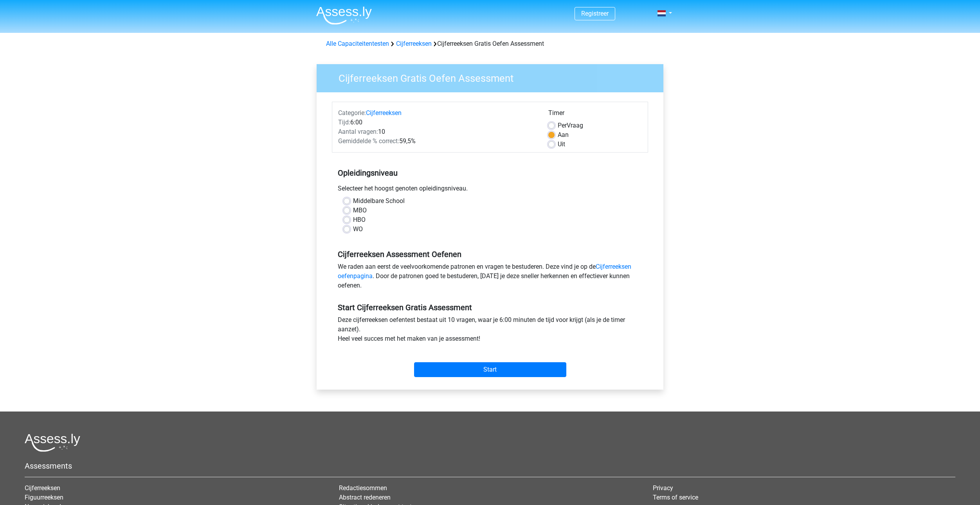  I want to click on a: Privacy, so click(663, 488).